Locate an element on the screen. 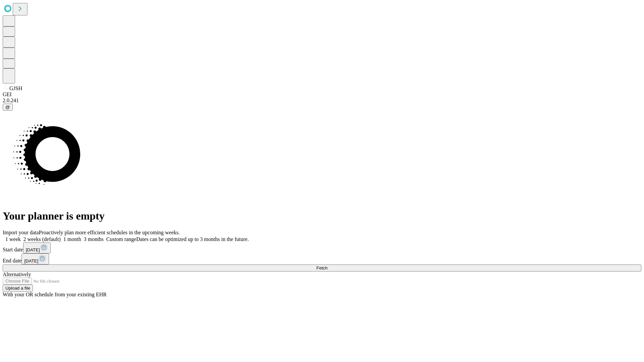 The image size is (644, 362). span: 3 months is located at coordinates (94, 239).